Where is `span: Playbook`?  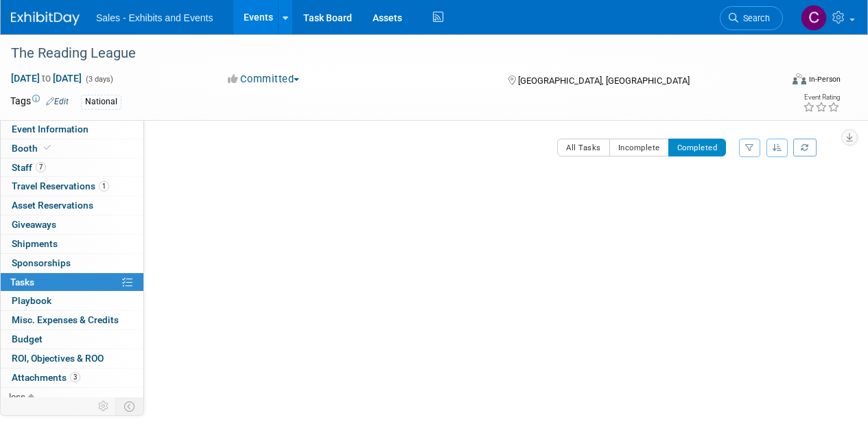 span: Playbook is located at coordinates (32, 300).